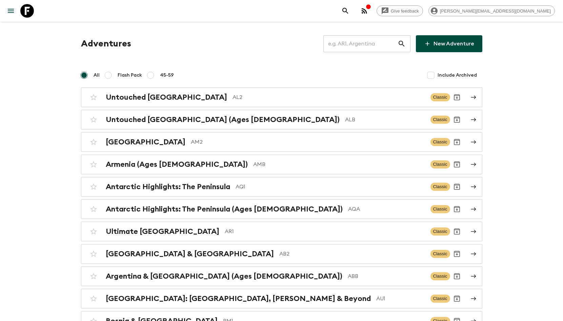  What do you see at coordinates (106, 44) in the screenshot?
I see `h1: Adventures` at bounding box center [106, 44].